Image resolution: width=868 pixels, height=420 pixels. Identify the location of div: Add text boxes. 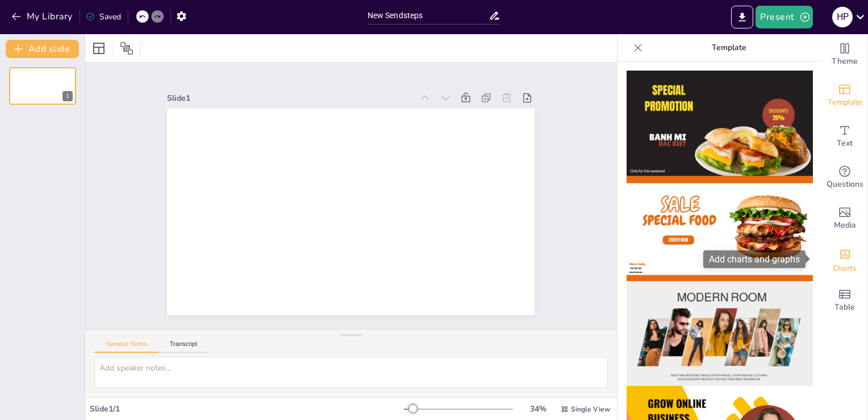
(845, 137).